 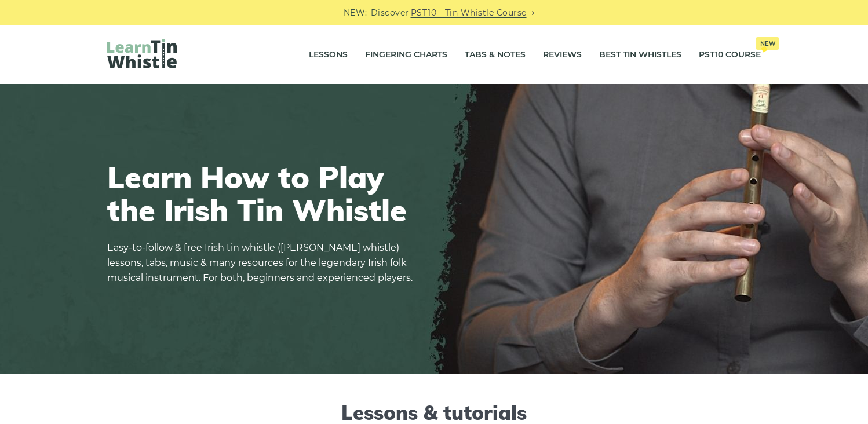 I want to click on img: LearnTinWhistle.com, so click(x=142, y=54).